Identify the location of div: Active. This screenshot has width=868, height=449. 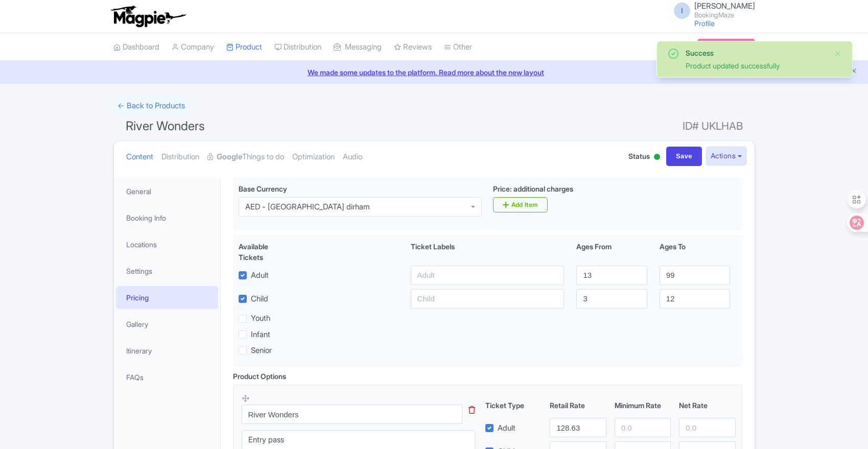
(657, 158).